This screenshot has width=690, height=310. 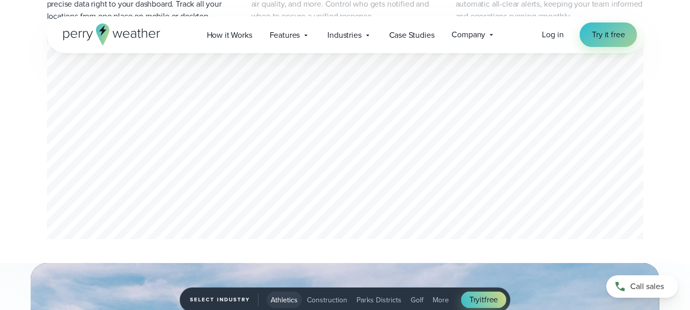 What do you see at coordinates (327, 300) in the screenshot?
I see `span: Construction` at bounding box center [327, 300].